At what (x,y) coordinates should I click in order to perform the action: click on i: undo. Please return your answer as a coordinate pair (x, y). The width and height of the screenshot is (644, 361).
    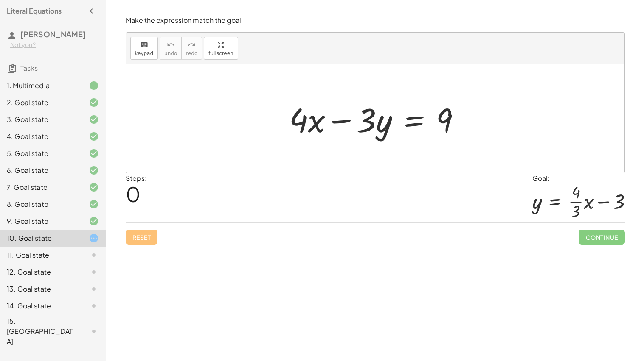
    Looking at the image, I should click on (171, 45).